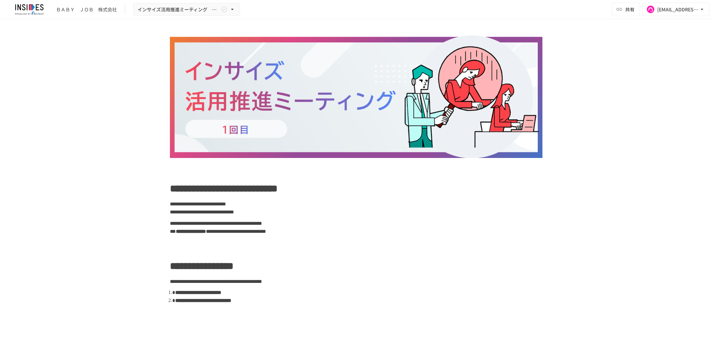  Describe the element at coordinates (179, 9) in the screenshot. I see `span: インサイズ活用推進ミーティング ～1回目～` at that location.